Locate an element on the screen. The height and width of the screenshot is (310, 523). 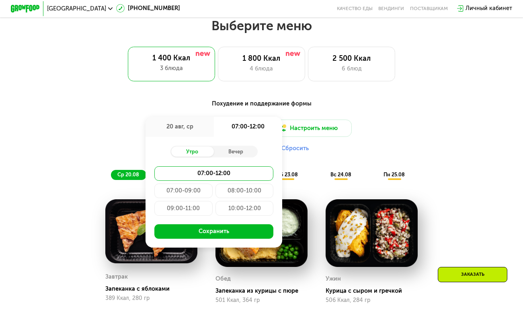
div: Ужин is located at coordinates (333, 278).